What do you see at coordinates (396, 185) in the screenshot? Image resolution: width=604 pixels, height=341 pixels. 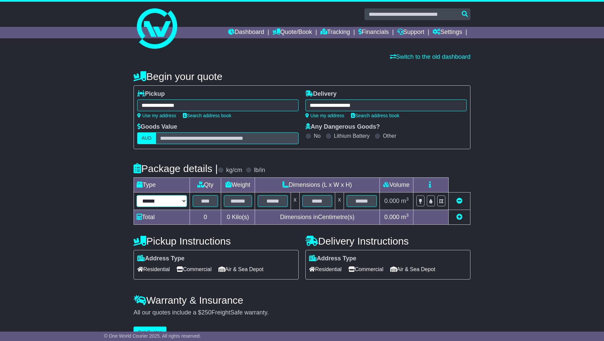 I see `td: Volume` at bounding box center [396, 185].